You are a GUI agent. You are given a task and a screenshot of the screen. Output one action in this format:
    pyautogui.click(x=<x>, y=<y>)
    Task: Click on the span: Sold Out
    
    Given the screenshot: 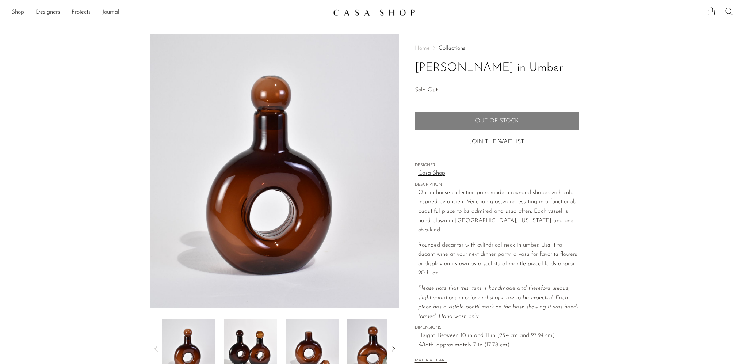 What is the action you would take?
    pyautogui.click(x=426, y=90)
    